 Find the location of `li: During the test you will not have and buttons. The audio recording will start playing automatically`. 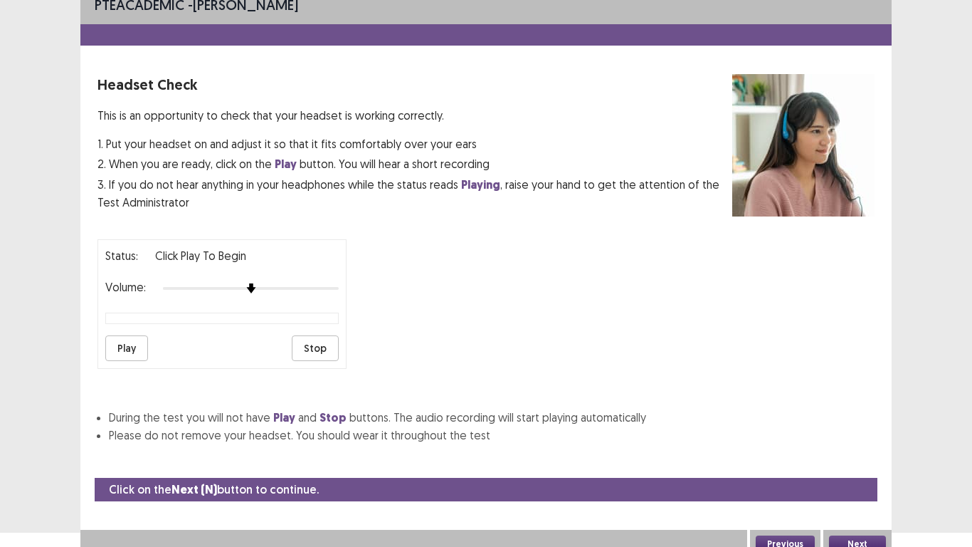

li: During the test you will not have and buttons. The audio recording will start playing automatically is located at coordinates (492, 417).